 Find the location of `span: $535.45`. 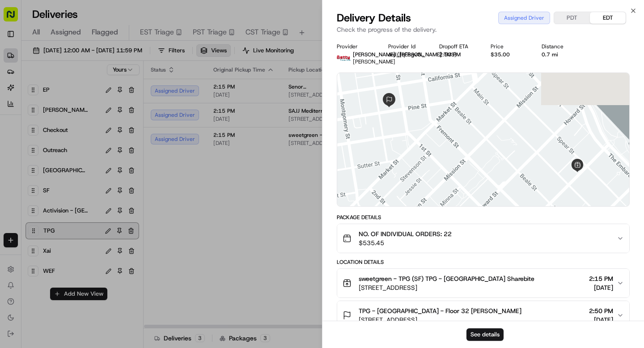

span: $535.45 is located at coordinates (405, 243).